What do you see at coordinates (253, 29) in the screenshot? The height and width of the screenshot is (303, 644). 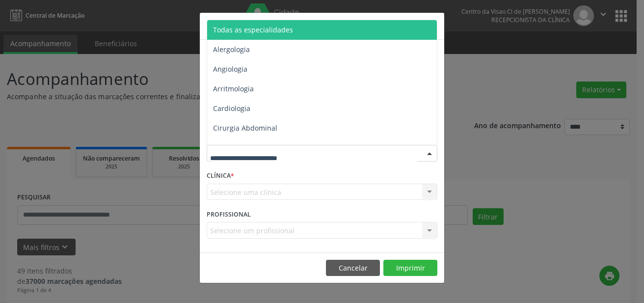 I see `span: Todas as especialidades` at bounding box center [253, 29].